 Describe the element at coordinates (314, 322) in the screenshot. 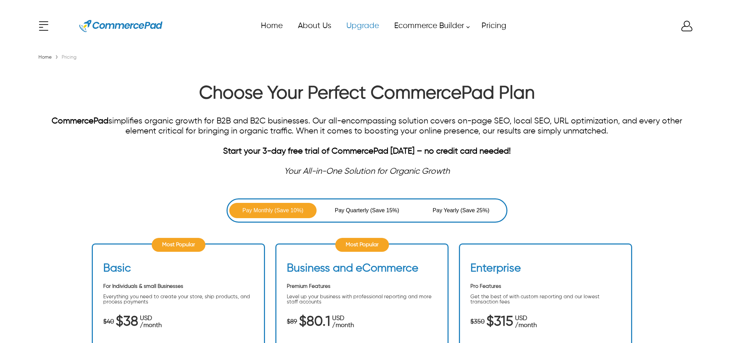

I see `span: $80.1` at that location.